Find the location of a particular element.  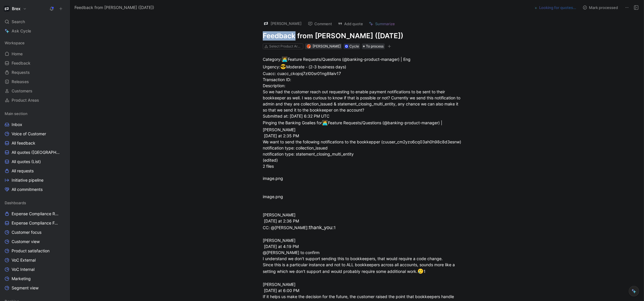

span: Workspace is located at coordinates (14, 43).